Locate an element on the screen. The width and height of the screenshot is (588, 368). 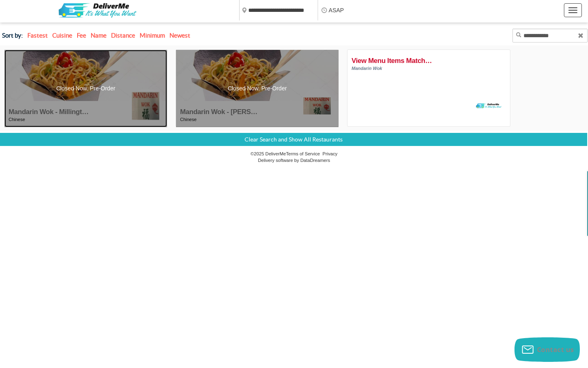
a: Name is located at coordinates (98, 36).